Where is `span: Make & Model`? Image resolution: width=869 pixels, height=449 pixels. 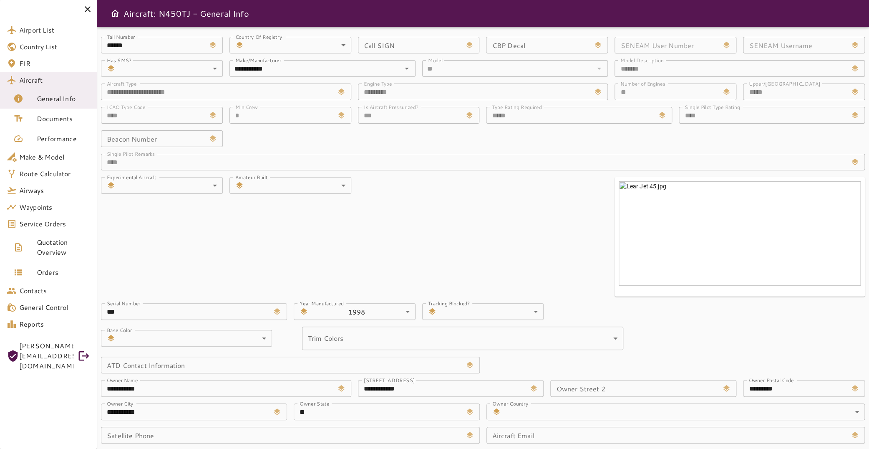
span: Make & Model is located at coordinates (55, 157).